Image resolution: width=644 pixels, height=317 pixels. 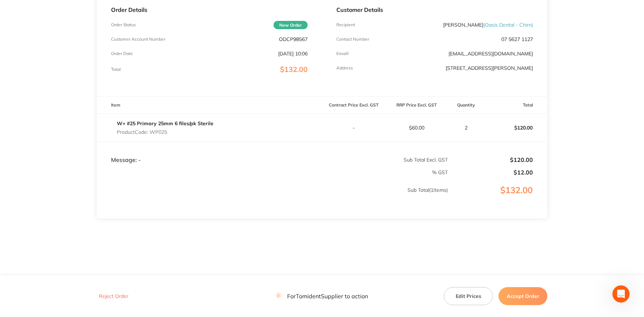 What do you see at coordinates (352, 39) in the screenshot?
I see `p: Contact Number` at bounding box center [352, 39].